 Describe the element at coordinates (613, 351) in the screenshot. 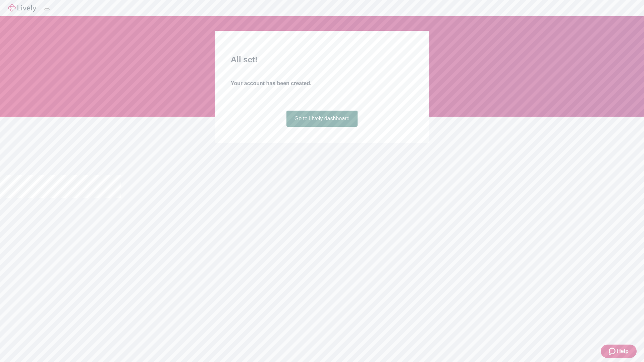

I see `svg: Zendesk support icon` at that location.